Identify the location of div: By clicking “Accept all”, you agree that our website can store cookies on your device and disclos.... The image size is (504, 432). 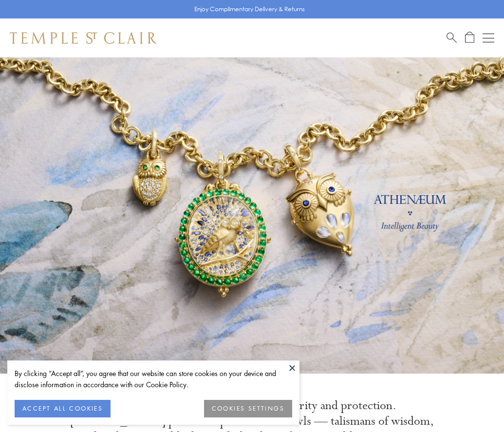
(153, 379).